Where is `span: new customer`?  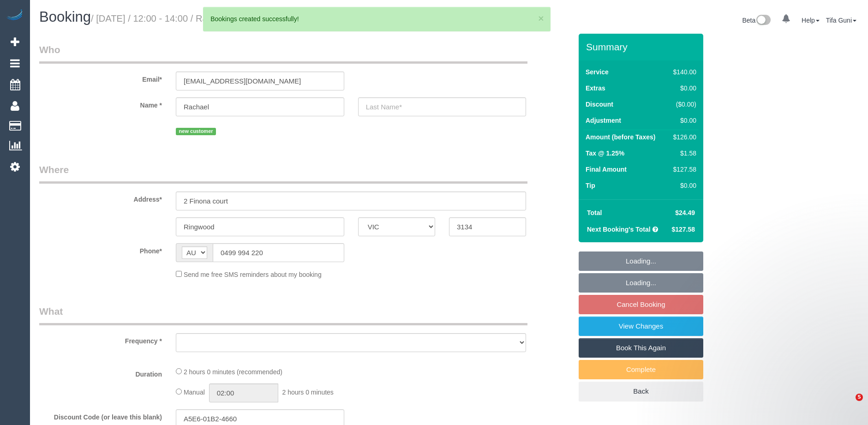 span: new customer is located at coordinates (195, 131).